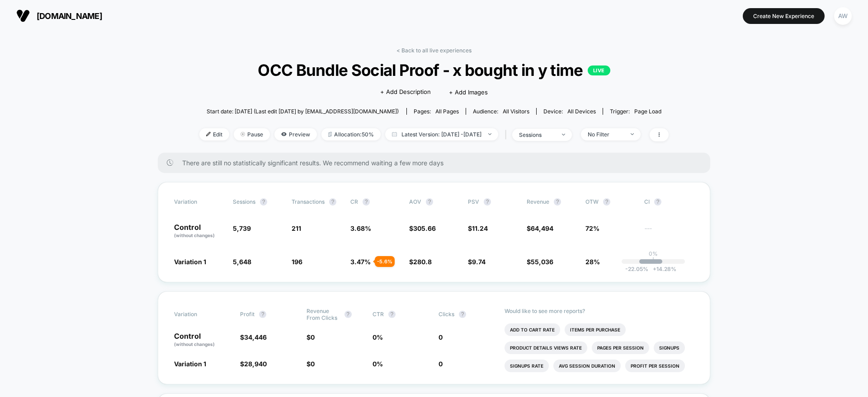 This screenshot has width=868, height=397. What do you see at coordinates (636, 269) in the screenshot?
I see `span: -22.05 %` at bounding box center [636, 269].